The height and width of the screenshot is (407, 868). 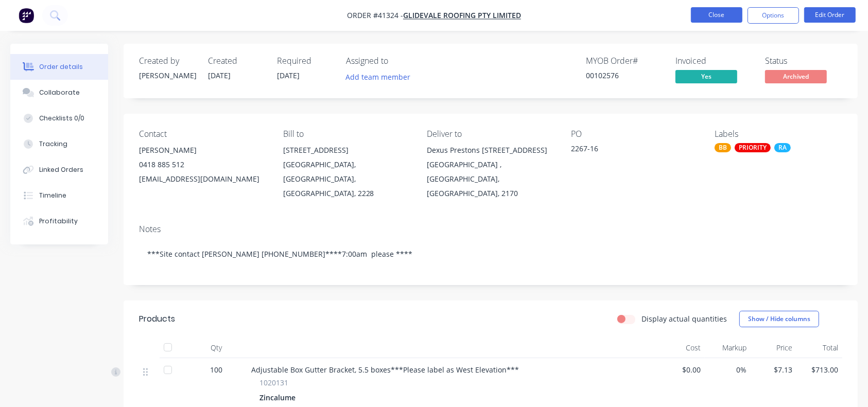 I want to click on span: Order #41324 -, so click(x=375, y=16).